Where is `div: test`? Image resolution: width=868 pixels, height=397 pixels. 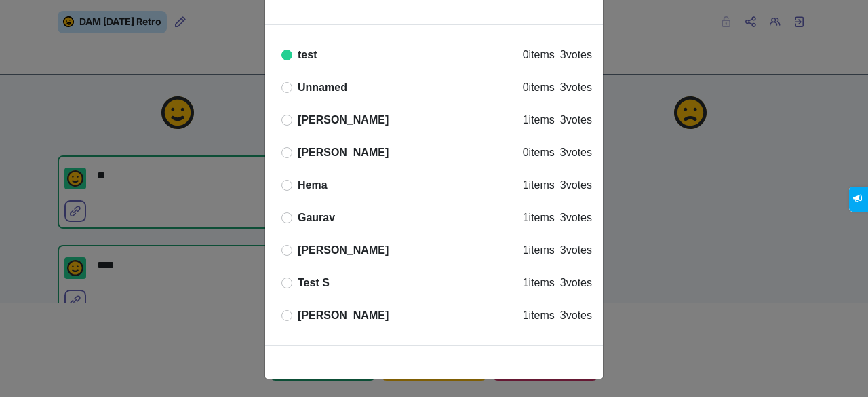
div: test is located at coordinates (308, 55).